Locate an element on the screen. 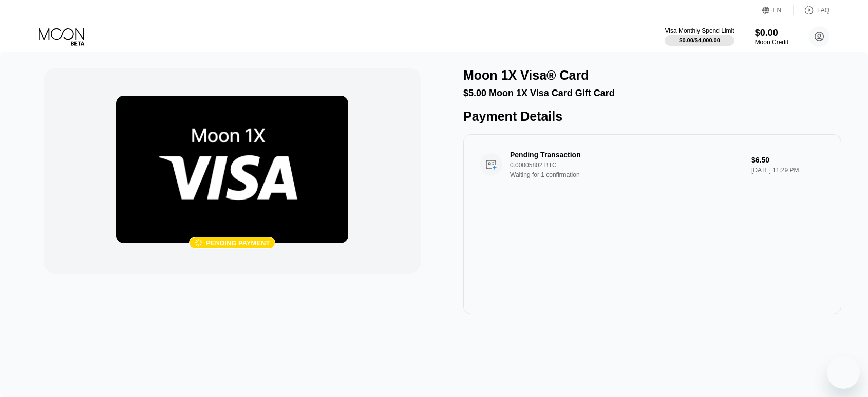 This screenshot has height=397, width=868. div: EN is located at coordinates (777, 11).